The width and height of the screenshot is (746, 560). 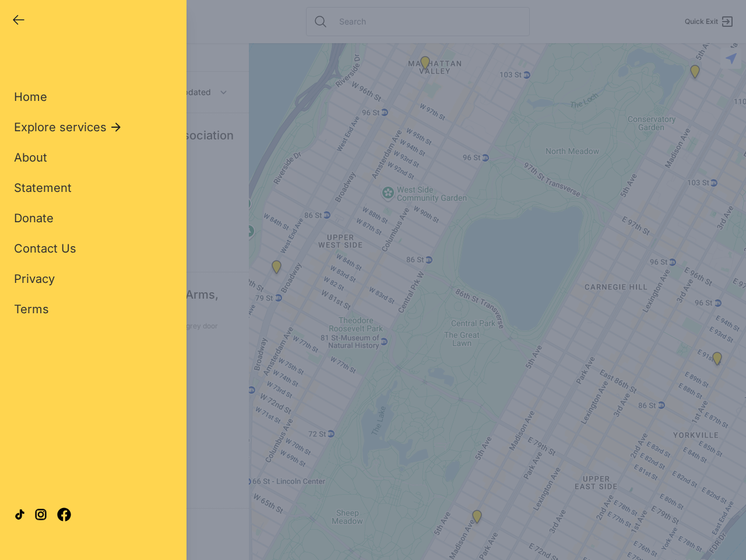 I want to click on span: Donate, so click(x=34, y=218).